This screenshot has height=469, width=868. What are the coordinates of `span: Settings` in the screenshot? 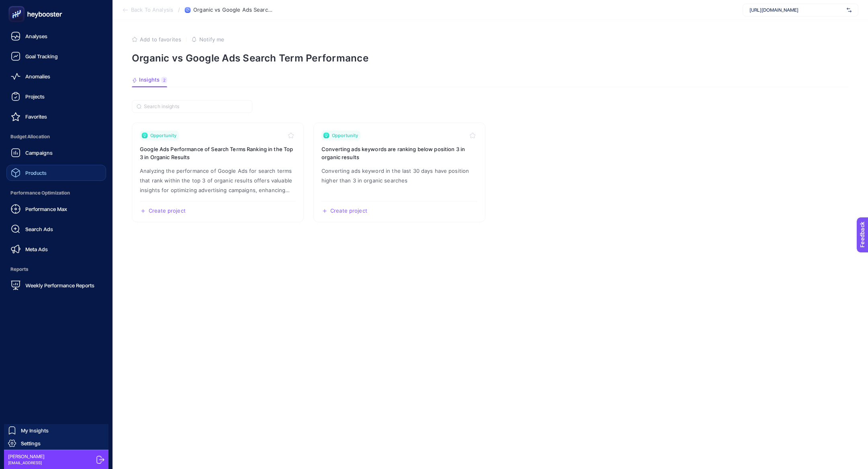 It's located at (30, 443).